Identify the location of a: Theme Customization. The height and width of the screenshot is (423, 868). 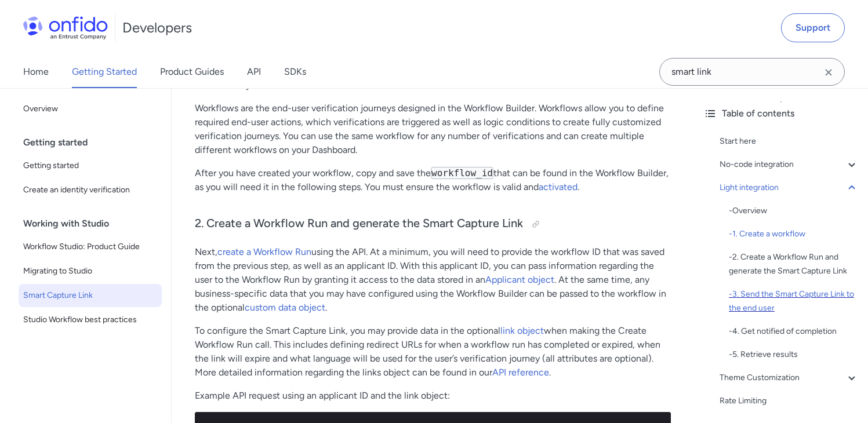
(789, 378).